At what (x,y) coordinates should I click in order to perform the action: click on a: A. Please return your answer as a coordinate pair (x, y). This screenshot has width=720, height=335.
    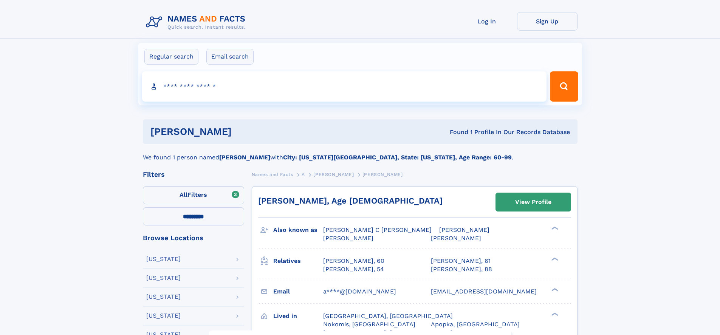
    Looking at the image, I should click on (303, 174).